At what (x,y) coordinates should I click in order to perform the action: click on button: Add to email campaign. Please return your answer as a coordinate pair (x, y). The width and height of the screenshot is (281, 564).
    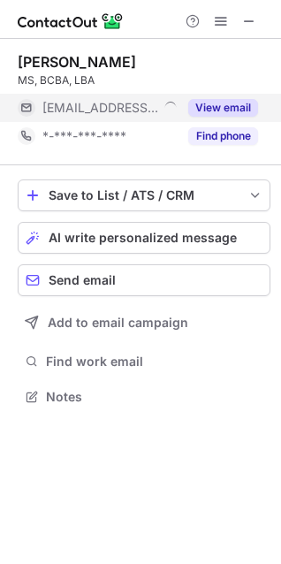
    Looking at the image, I should click on (144, 322).